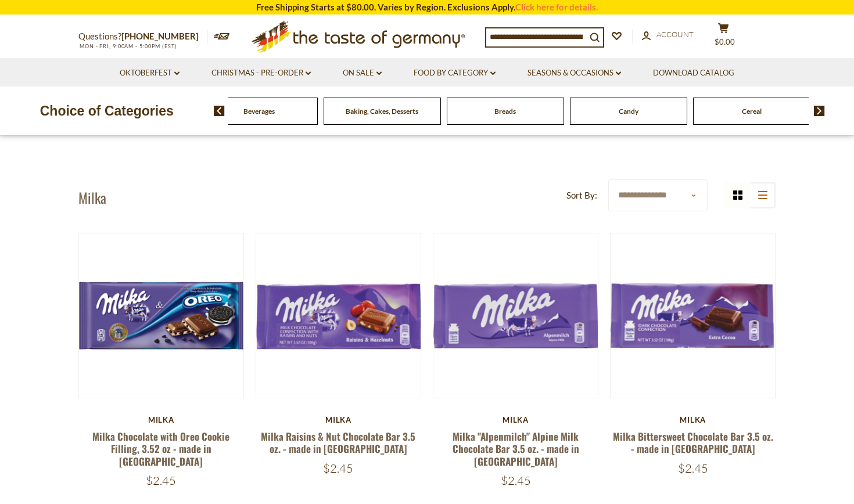 Image resolution: width=854 pixels, height=504 pixels. I want to click on a: Candy, so click(628, 111).